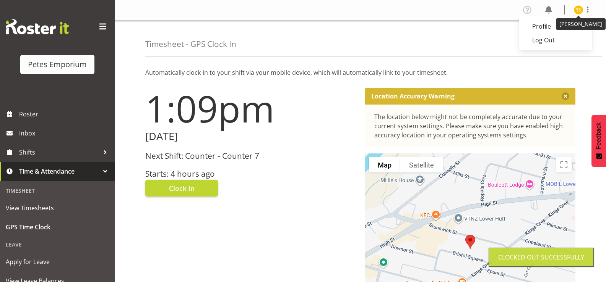  I want to click on span: View Timesheets, so click(57, 208).